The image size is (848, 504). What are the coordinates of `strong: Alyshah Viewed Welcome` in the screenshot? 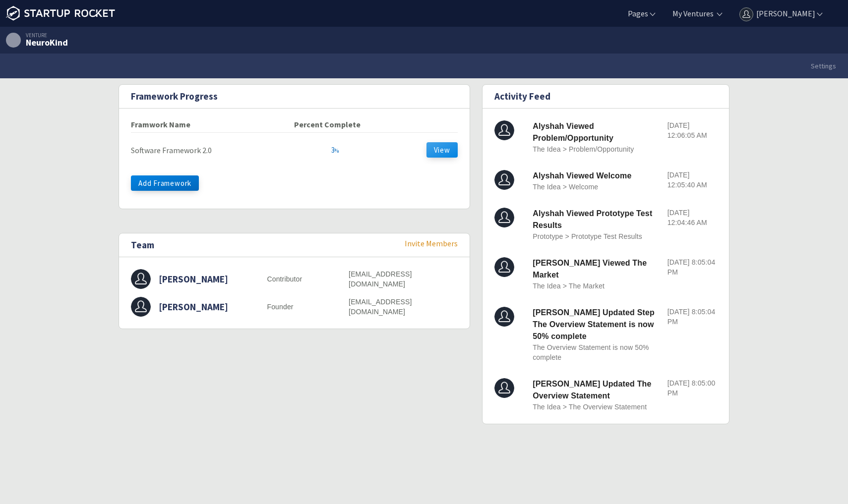 It's located at (581, 175).